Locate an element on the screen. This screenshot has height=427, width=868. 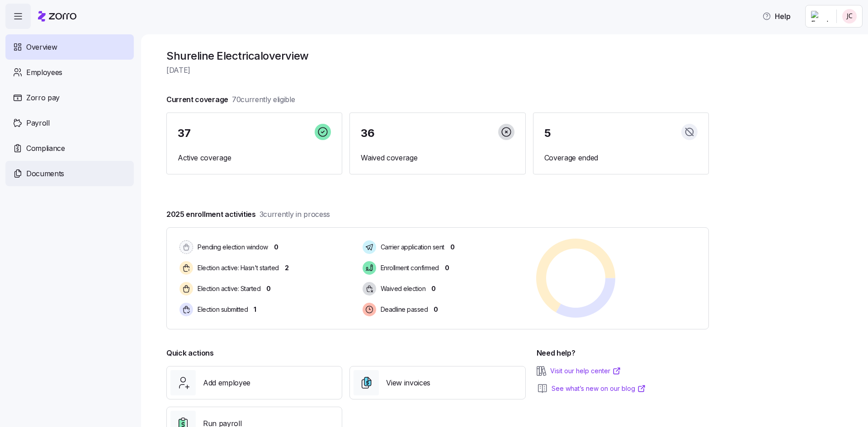
h1: Shureline Electrical overview is located at coordinates (438, 55).